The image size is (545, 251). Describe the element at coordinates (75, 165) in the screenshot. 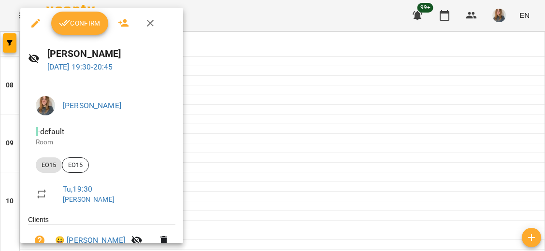

I see `div: ЕО15` at that location.